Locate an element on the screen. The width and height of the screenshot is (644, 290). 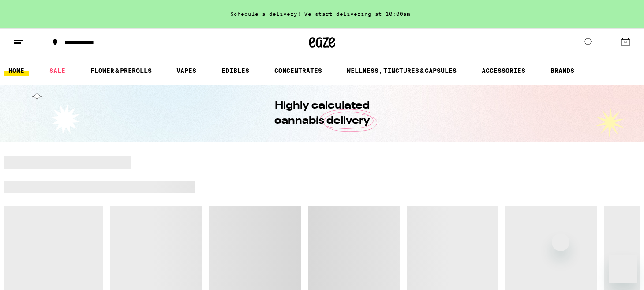
a: VAPES is located at coordinates (186, 71).